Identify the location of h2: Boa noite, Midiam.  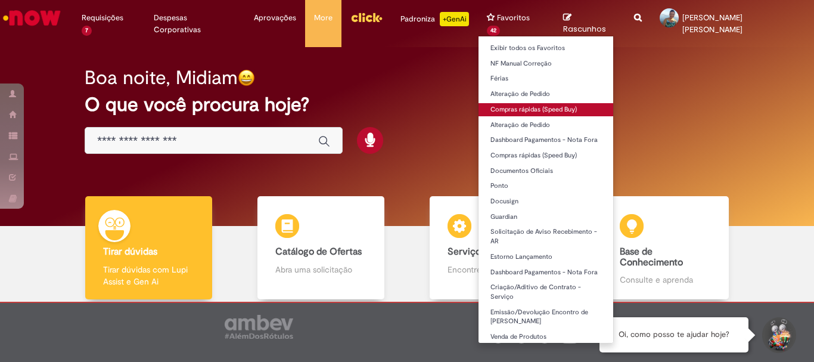
(161, 77).